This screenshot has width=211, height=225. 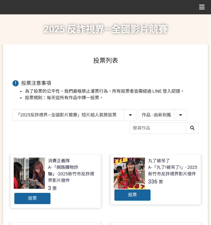 I want to click on span: 336, so click(x=153, y=181).